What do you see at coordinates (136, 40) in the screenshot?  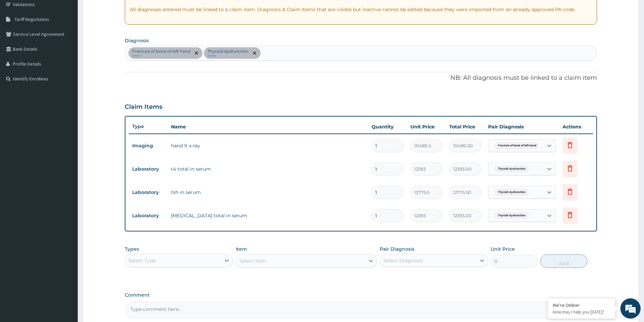 I see `label: Diagnosis` at bounding box center [136, 40].